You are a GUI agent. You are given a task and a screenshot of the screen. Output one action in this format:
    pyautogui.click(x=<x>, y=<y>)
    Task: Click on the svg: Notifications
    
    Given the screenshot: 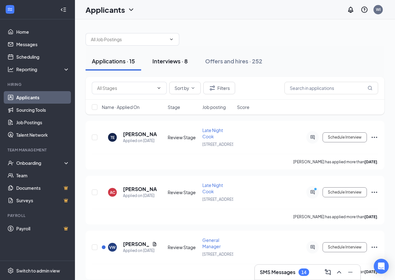 What is the action you would take?
    pyautogui.click(x=351, y=10)
    